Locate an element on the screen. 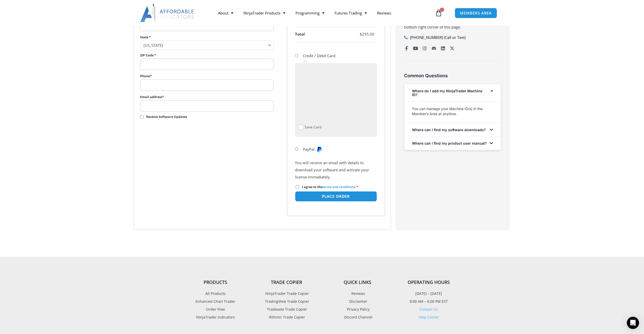 The height and width of the screenshot is (334, 644). span: Georgia is located at coordinates (205, 45).